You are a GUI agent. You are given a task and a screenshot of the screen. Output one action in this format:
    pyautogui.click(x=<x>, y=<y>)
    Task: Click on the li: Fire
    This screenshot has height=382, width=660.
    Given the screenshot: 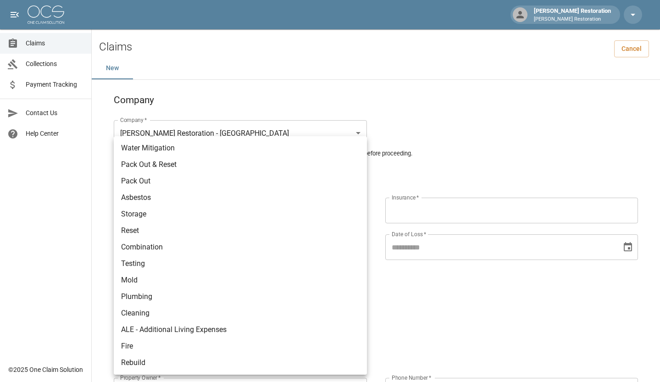 What is the action you would take?
    pyautogui.click(x=240, y=346)
    